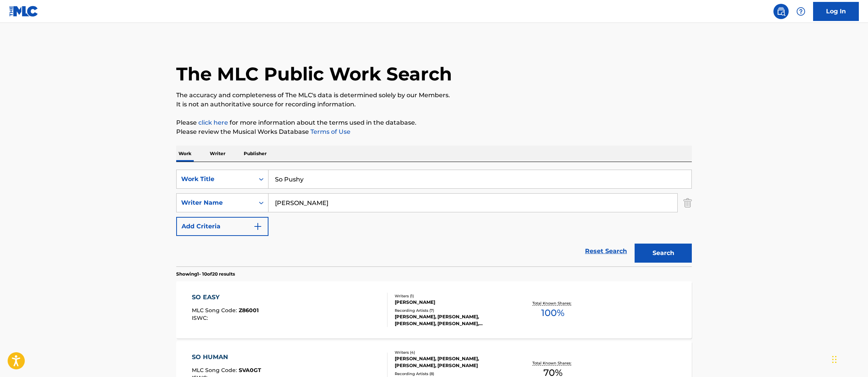 The width and height of the screenshot is (868, 377). Describe the element at coordinates (801, 11) in the screenshot. I see `img: help` at that location.